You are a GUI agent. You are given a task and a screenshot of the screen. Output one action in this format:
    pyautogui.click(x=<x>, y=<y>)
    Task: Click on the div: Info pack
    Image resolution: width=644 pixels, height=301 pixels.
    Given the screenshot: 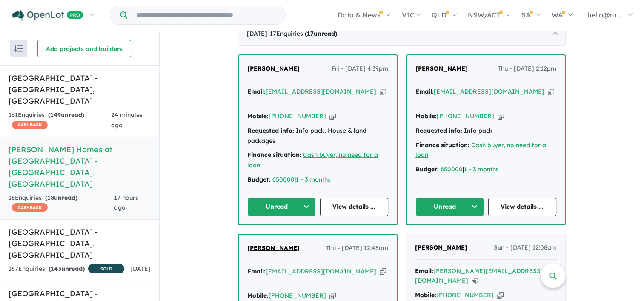 What is the action you would take?
    pyautogui.click(x=486, y=131)
    